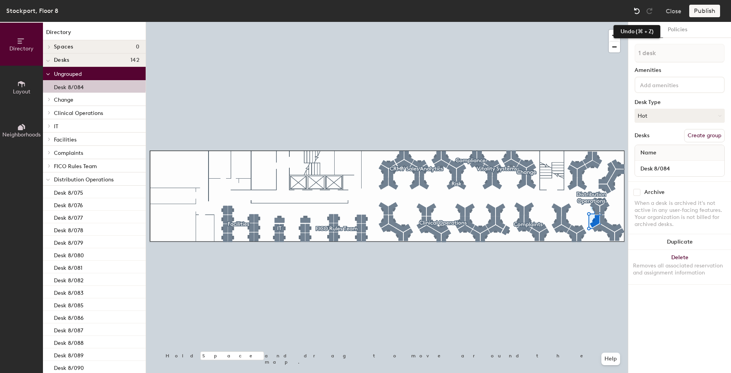 The height and width of the screenshot is (373, 731). I want to click on span: IT, so click(56, 126).